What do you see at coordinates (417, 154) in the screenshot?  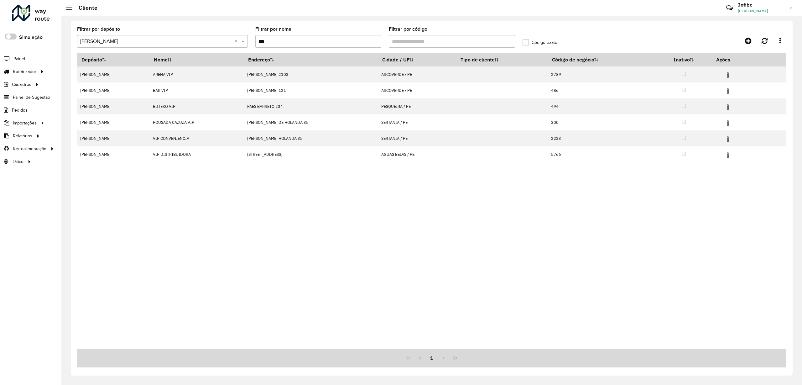 I see `td: AGUAS BELAS / PE` at bounding box center [417, 154].